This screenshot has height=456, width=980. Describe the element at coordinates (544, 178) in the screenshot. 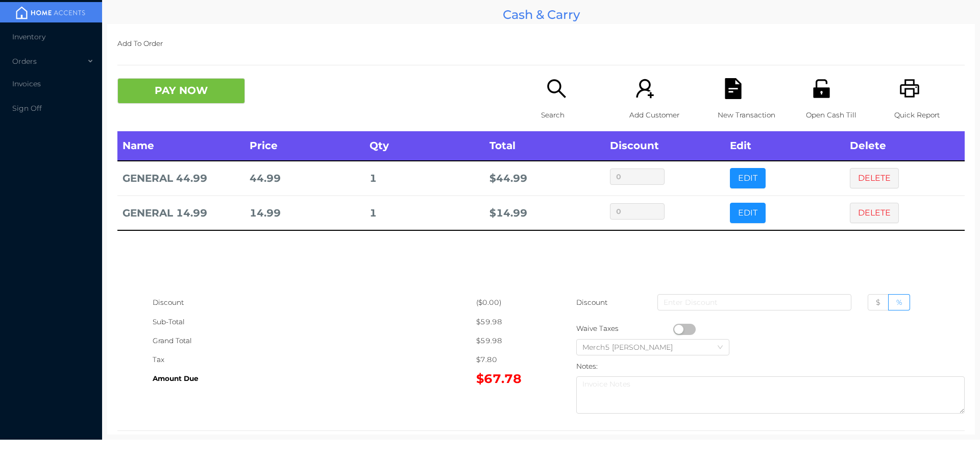

I see `td: $ 44.99` at that location.